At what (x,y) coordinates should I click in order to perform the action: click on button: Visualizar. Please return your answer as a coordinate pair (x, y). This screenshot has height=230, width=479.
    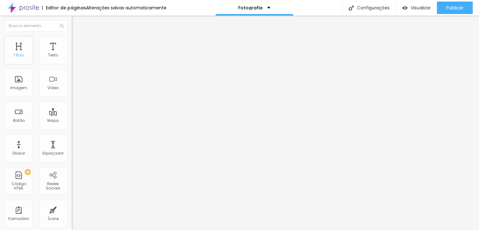
    Looking at the image, I should click on (416, 8).